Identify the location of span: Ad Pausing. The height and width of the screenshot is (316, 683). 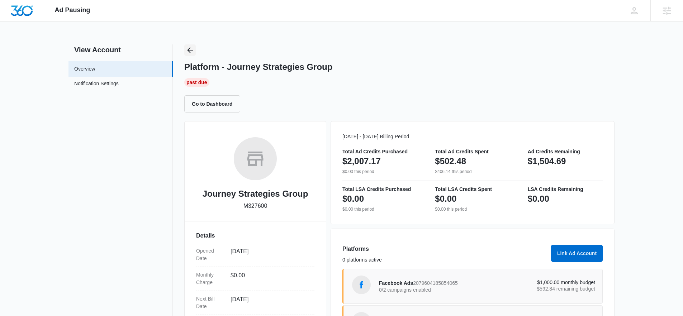
(72, 10).